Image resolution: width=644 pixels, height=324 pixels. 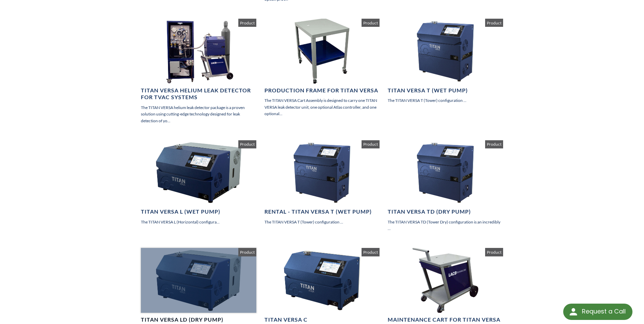 I want to click on a: Production Frame for TITAN VERSA The TITAN VERSA Cart Assembly is designed to carry one TITAN VER..., so click(x=322, y=68).